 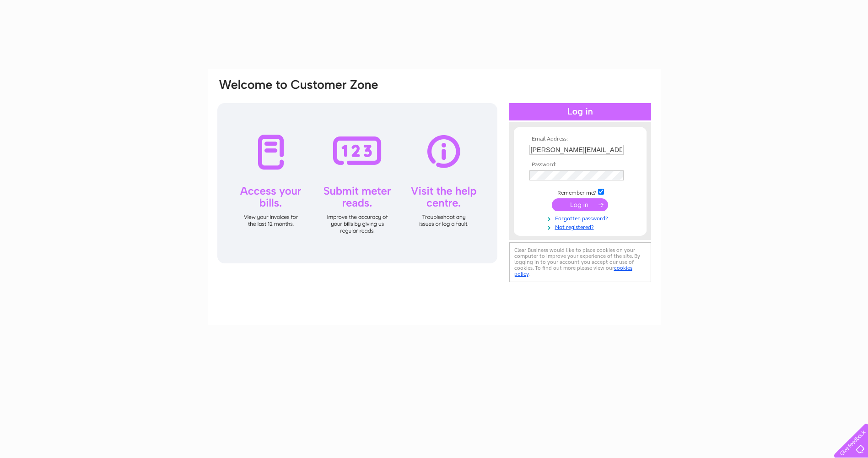 I want to click on div: Clear Business would like to place cookies on your computer to improve your experience of the sit..., so click(x=580, y=262).